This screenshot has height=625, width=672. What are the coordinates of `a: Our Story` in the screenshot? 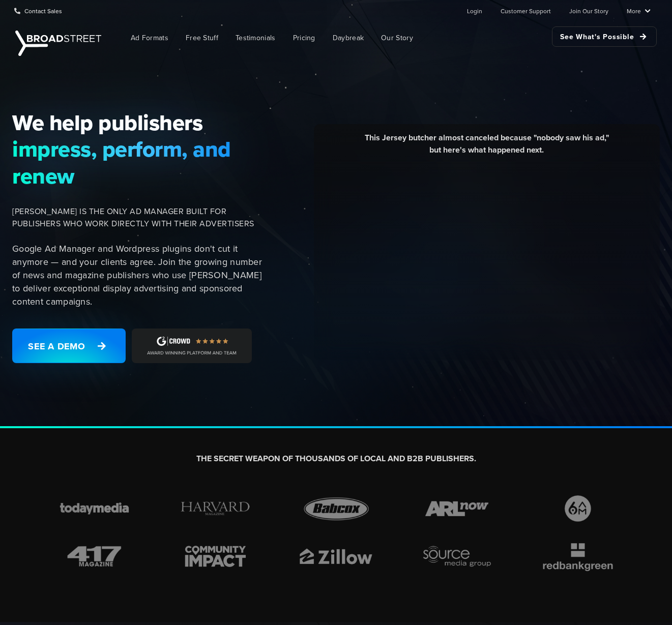 It's located at (397, 38).